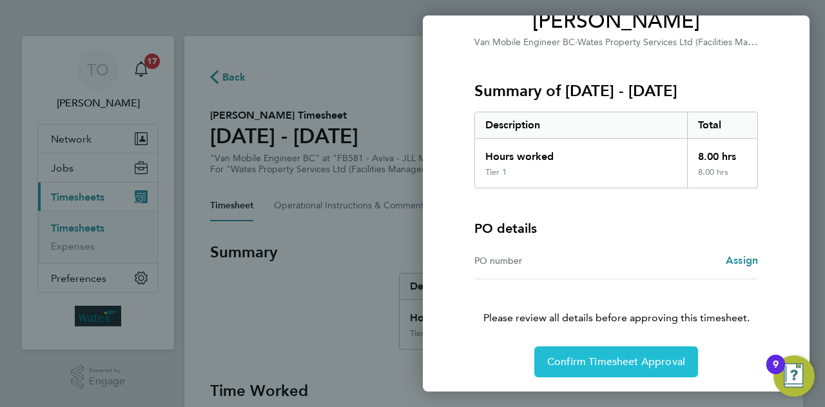  I want to click on div: Total, so click(723, 125).